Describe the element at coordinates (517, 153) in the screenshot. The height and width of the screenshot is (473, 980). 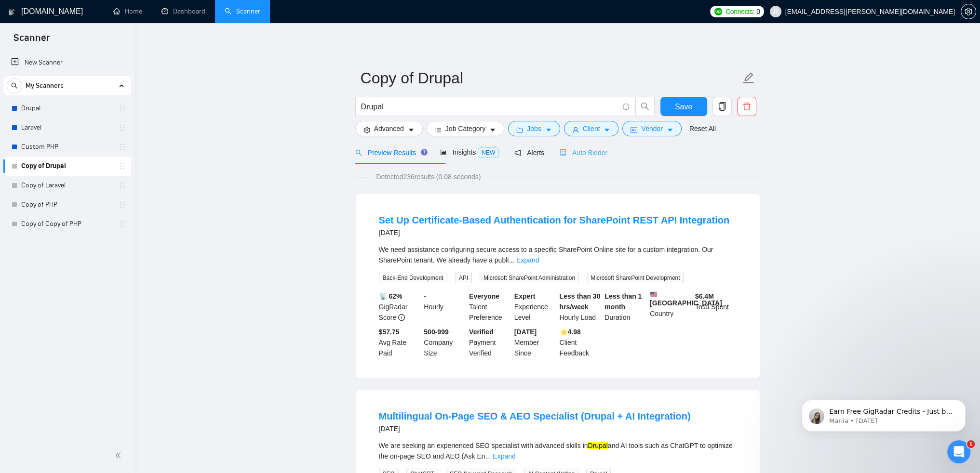
I see `span: notification` at that location.